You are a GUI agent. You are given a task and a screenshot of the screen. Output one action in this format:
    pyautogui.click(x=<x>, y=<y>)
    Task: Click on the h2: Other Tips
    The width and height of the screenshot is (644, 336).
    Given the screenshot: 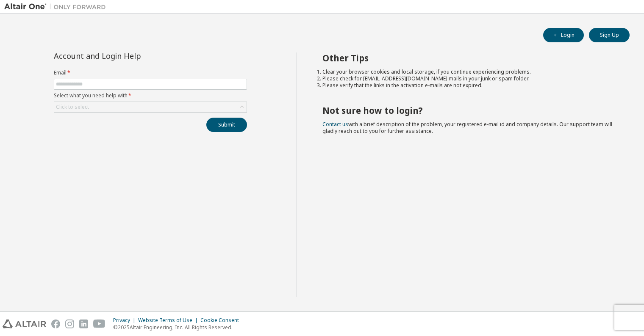 What is the action you would take?
    pyautogui.click(x=469, y=58)
    